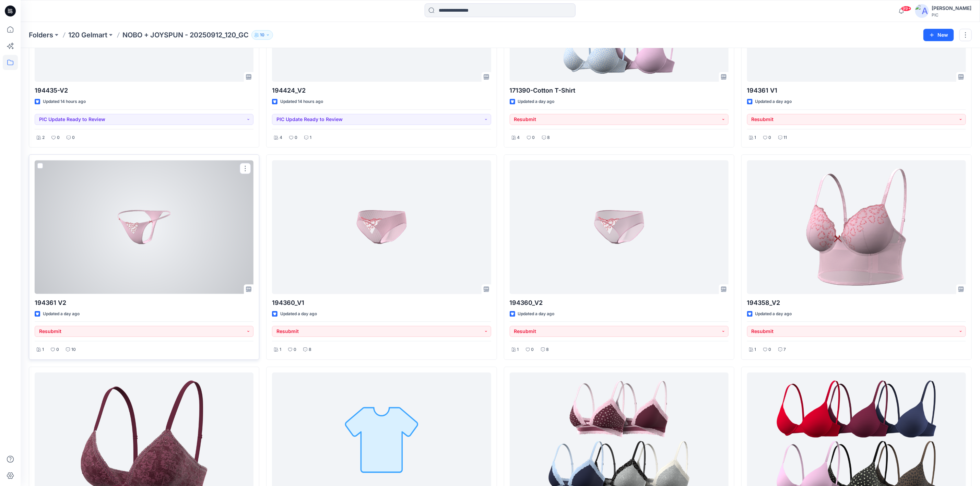  I want to click on p: 7, so click(785, 350).